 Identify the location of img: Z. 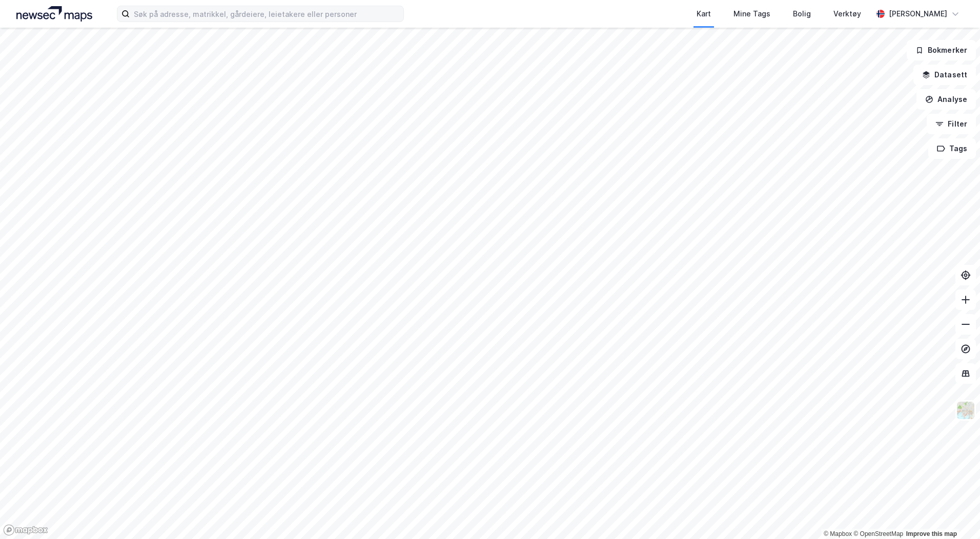
(966, 410).